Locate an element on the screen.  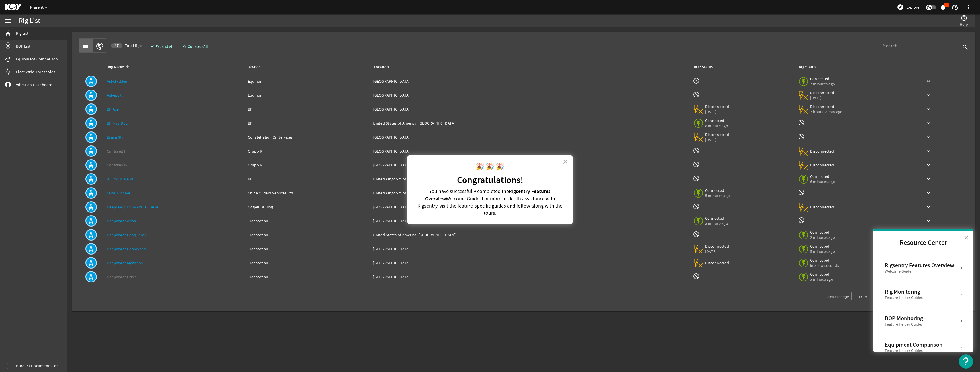
div: 47 is located at coordinates (117, 46).